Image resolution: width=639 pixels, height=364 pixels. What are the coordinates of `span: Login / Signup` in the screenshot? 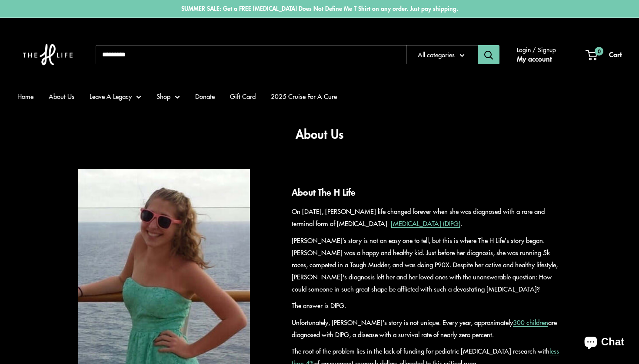 It's located at (536, 50).